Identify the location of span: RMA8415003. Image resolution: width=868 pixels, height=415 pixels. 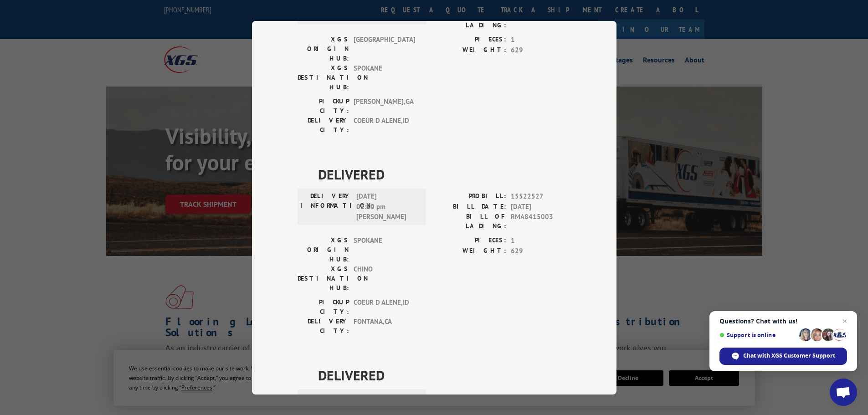
(541, 221).